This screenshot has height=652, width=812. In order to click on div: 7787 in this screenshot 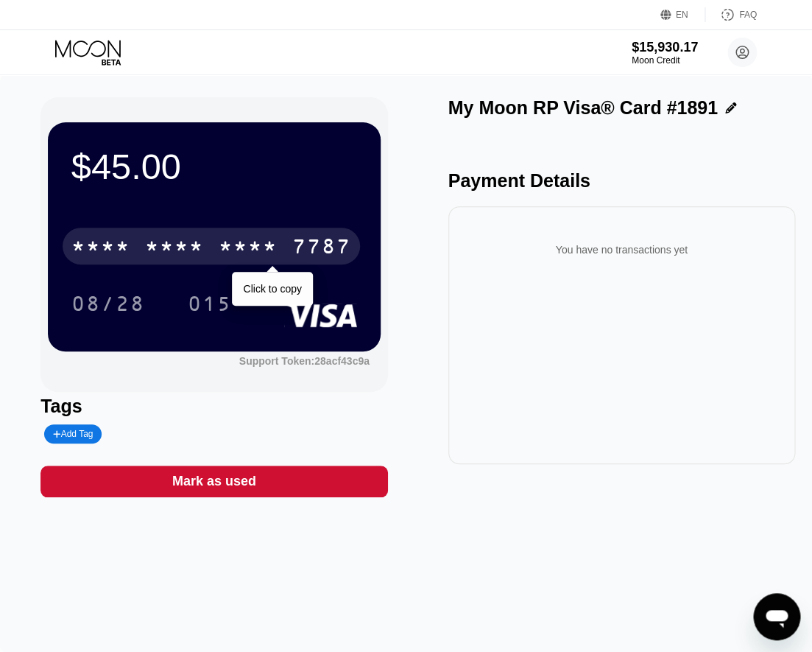, I will do `click(322, 248)`.